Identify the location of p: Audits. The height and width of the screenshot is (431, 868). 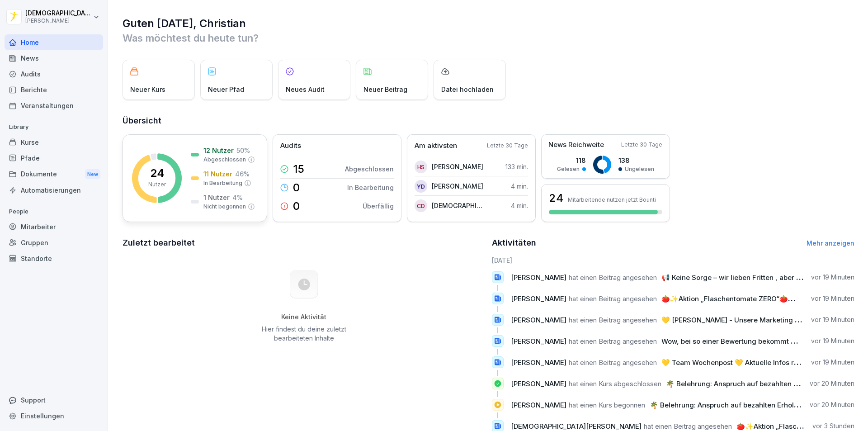
(291, 145).